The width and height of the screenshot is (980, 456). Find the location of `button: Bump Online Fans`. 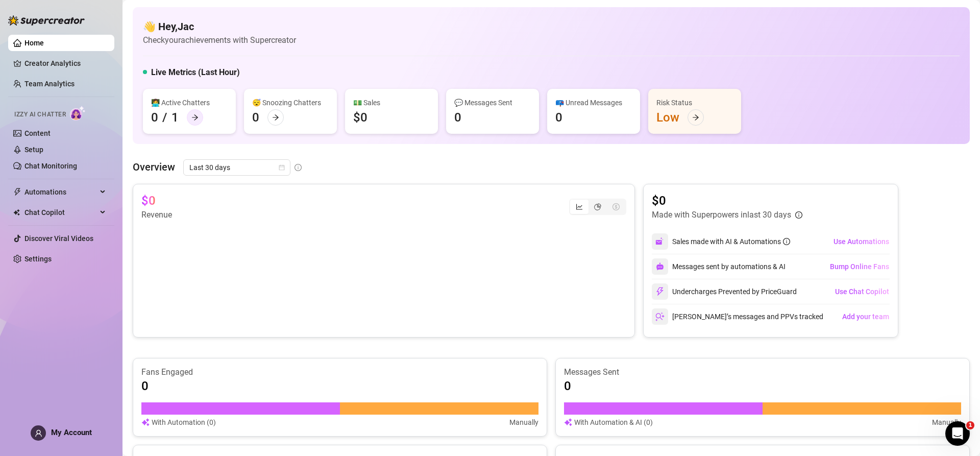

button: Bump Online Fans is located at coordinates (860, 267).